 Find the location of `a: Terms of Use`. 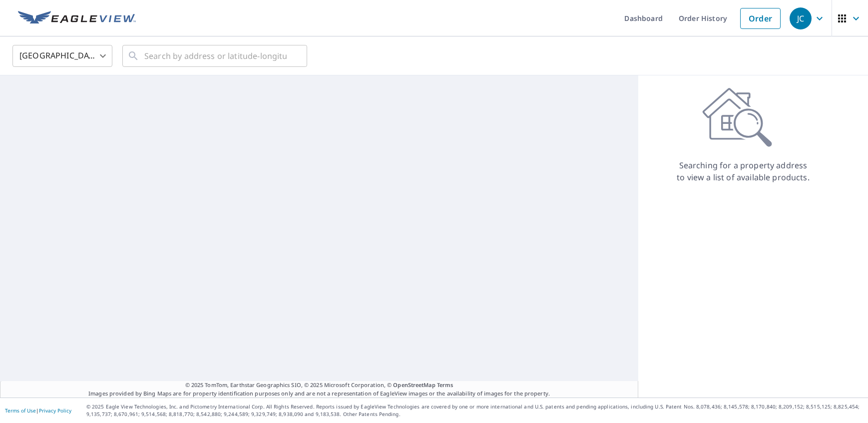

a: Terms of Use is located at coordinates (21, 411).